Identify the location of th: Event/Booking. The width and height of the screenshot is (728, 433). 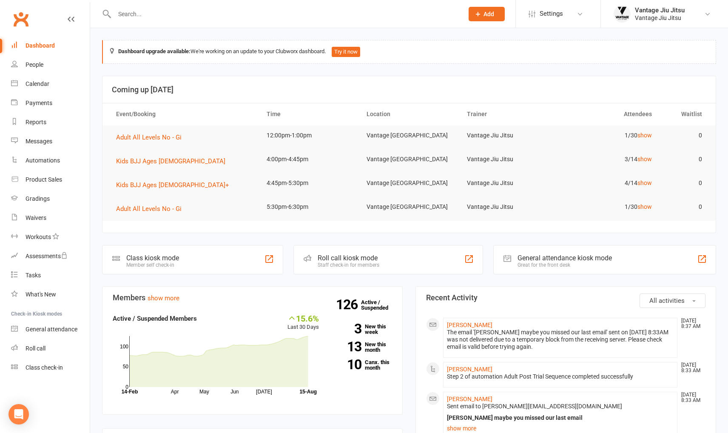
(184, 114).